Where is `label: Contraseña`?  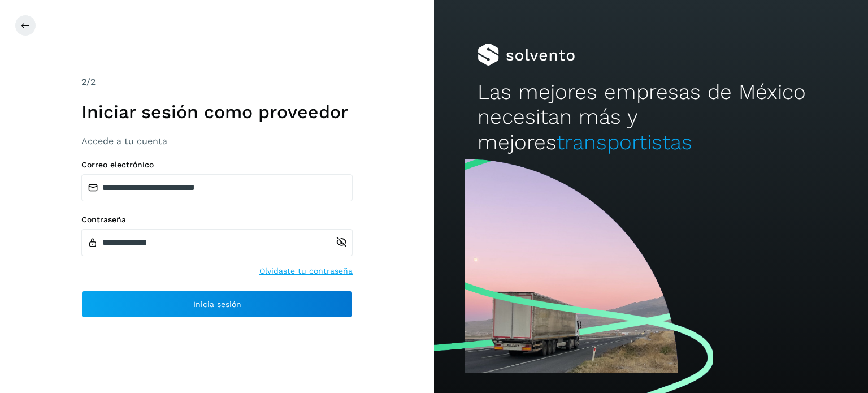
label: Contraseña is located at coordinates (217, 219).